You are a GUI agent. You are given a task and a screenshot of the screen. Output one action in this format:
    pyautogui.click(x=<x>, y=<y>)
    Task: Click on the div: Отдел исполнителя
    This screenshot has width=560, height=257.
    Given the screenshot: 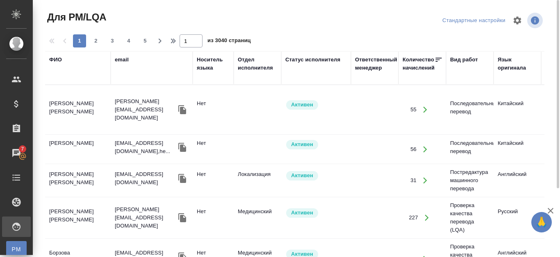 What is the action you would take?
    pyautogui.click(x=257, y=64)
    